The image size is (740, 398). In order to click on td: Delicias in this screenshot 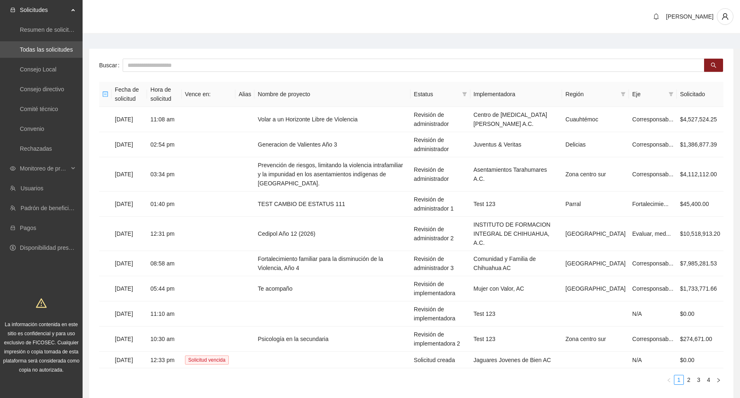, I will do `click(595, 144)`.